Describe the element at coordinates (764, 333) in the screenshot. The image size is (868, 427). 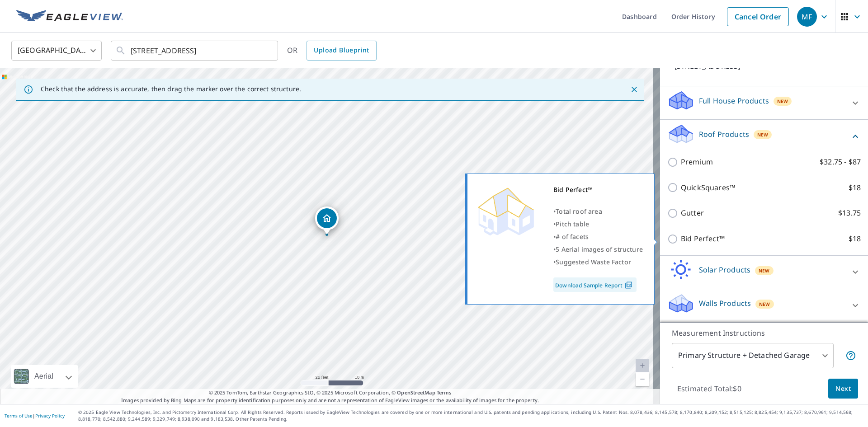
I see `p: Measurement Instructions` at that location.